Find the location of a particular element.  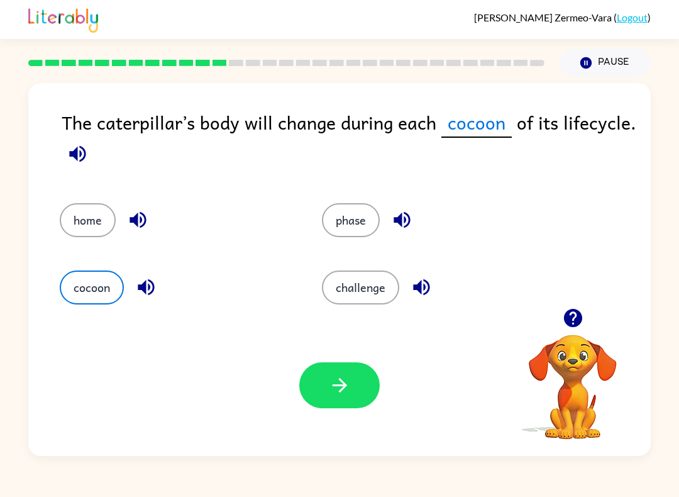

button: Pause is located at coordinates (605, 63).